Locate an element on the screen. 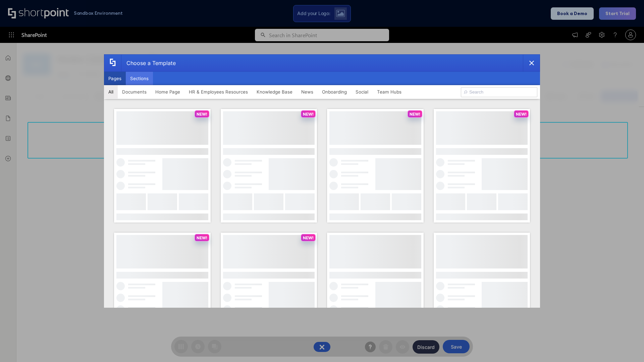  button: Onboarding is located at coordinates (335, 92).